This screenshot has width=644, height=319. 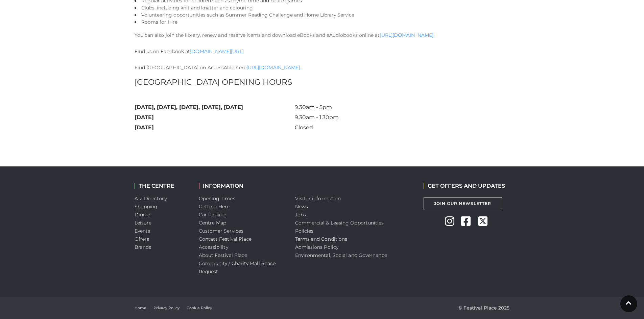 I want to click on a: Shopping, so click(x=146, y=207).